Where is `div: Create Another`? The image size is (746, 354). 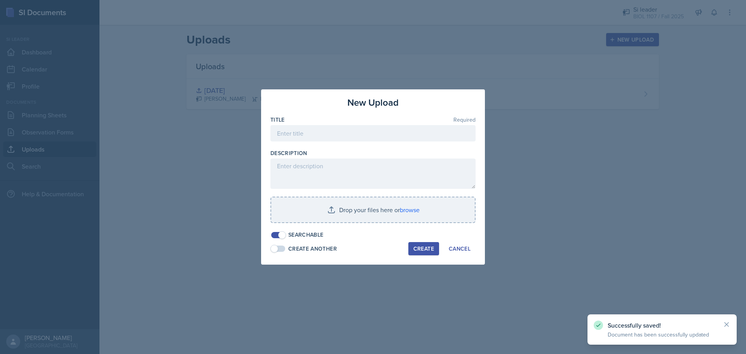
div: Create Another is located at coordinates (312, 249).